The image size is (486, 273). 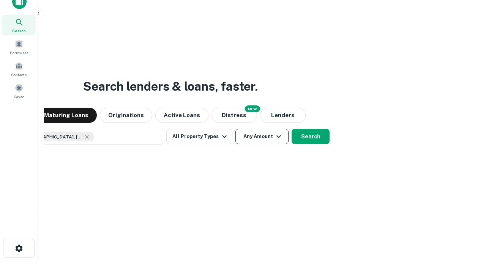 What do you see at coordinates (19, 25) in the screenshot?
I see `div: Search` at bounding box center [19, 25].